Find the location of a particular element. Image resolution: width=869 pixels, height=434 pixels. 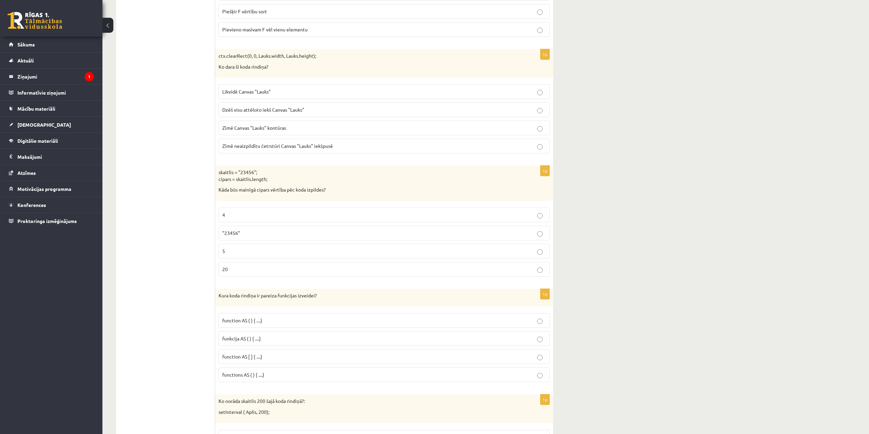

span: Mācību materiāli is located at coordinates (36, 109).